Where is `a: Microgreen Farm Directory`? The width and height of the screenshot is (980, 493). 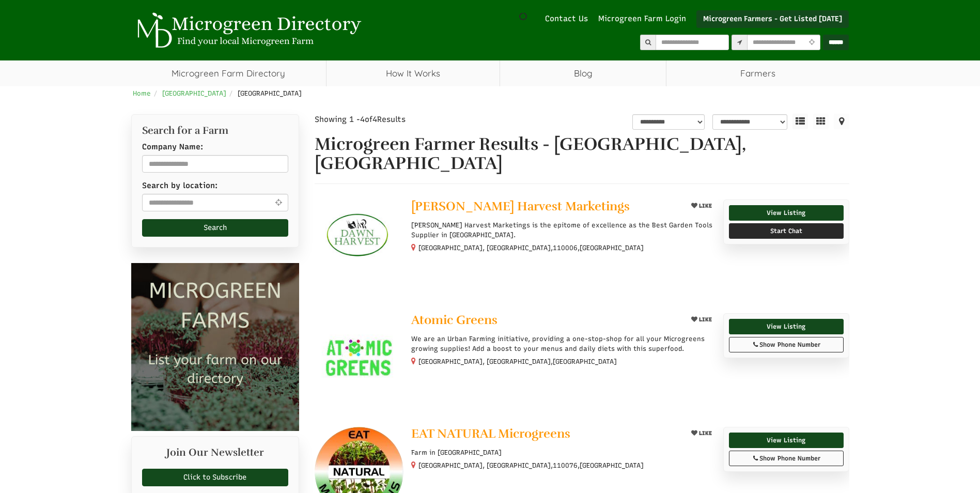 a: Microgreen Farm Directory is located at coordinates (229, 73).